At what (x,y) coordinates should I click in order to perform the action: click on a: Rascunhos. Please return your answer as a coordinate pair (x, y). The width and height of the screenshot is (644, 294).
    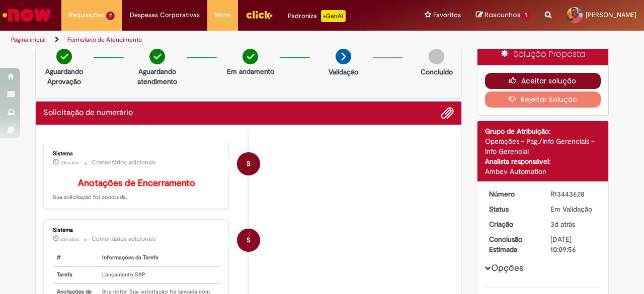
    Looking at the image, I should click on (502, 15).